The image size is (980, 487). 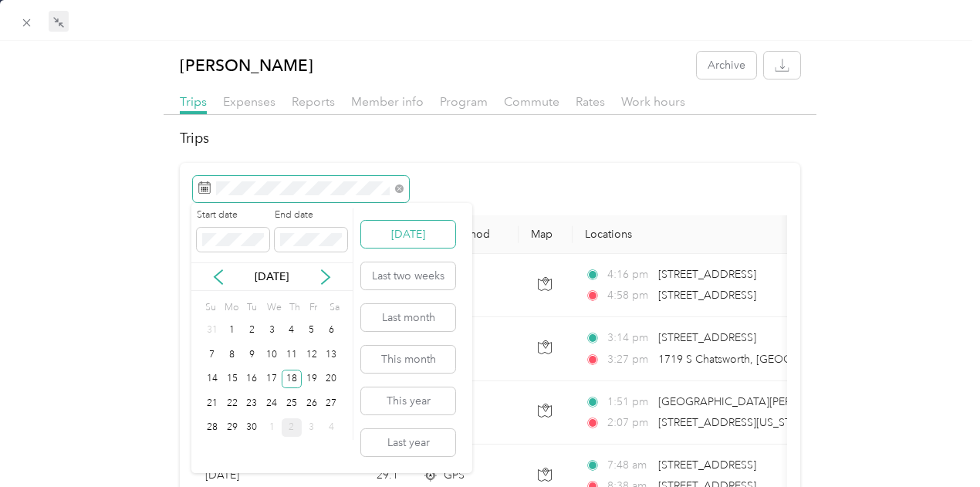 What do you see at coordinates (312, 354) in the screenshot?
I see `div: 12` at bounding box center [312, 354].